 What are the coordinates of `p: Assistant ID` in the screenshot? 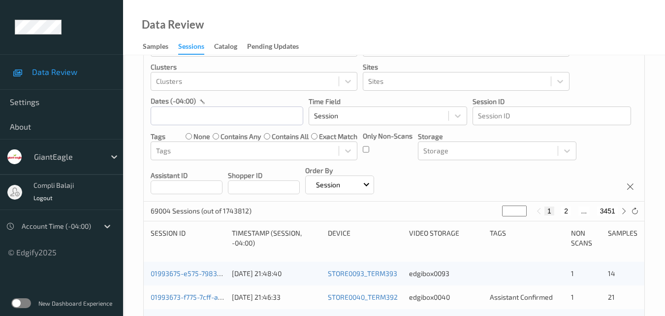 It's located at (187, 175).